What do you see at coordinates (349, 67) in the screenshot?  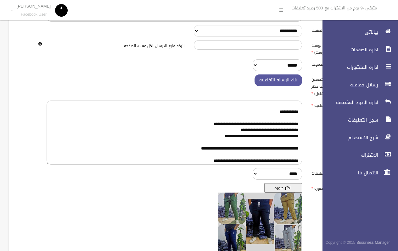 I see `span: اداره المنشورات` at bounding box center [349, 67].